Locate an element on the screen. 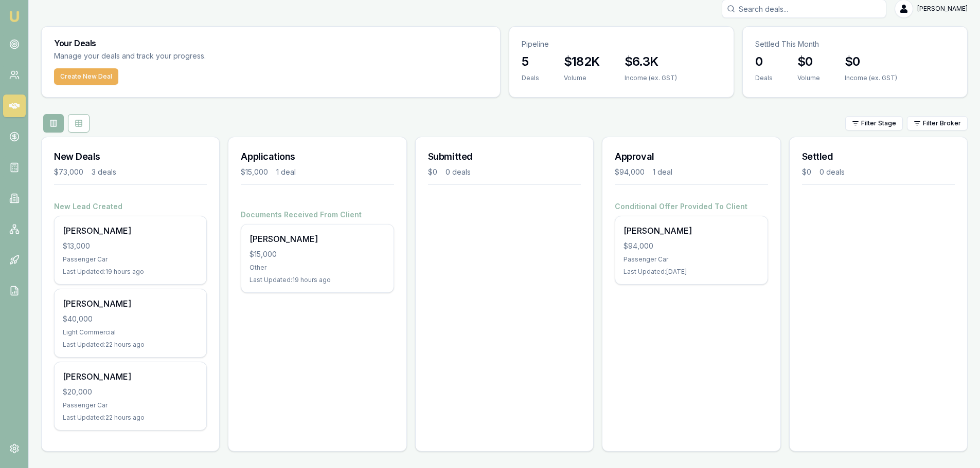  div: $13,000 is located at coordinates (130, 246).